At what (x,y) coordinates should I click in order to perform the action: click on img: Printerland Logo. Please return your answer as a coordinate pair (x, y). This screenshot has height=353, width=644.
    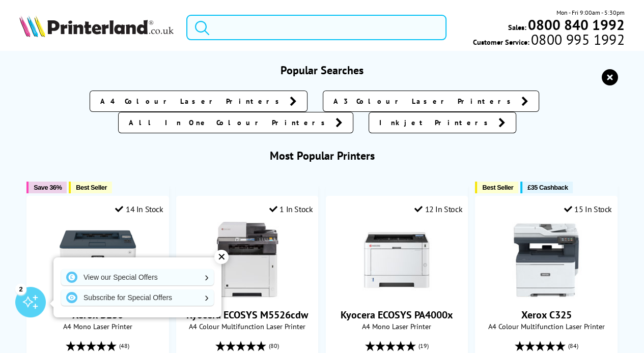
    Looking at the image, I should click on (96, 26).